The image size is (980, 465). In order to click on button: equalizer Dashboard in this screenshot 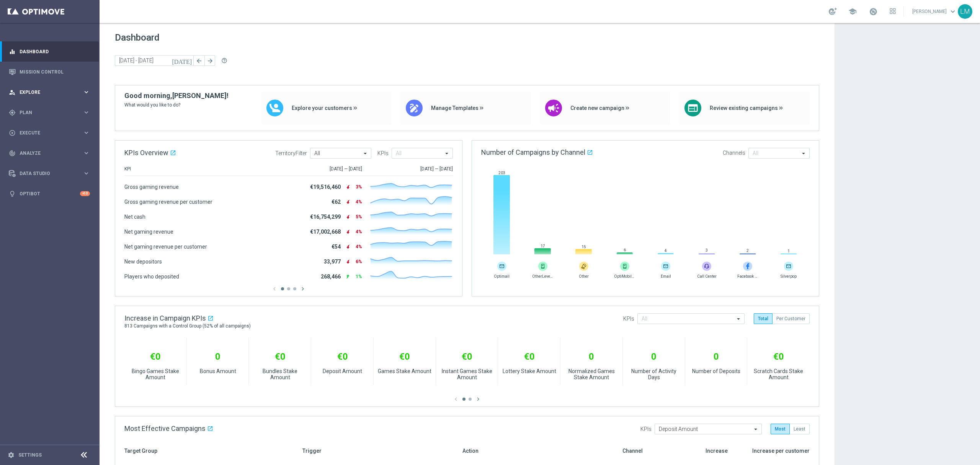, I will do `click(49, 51)`.